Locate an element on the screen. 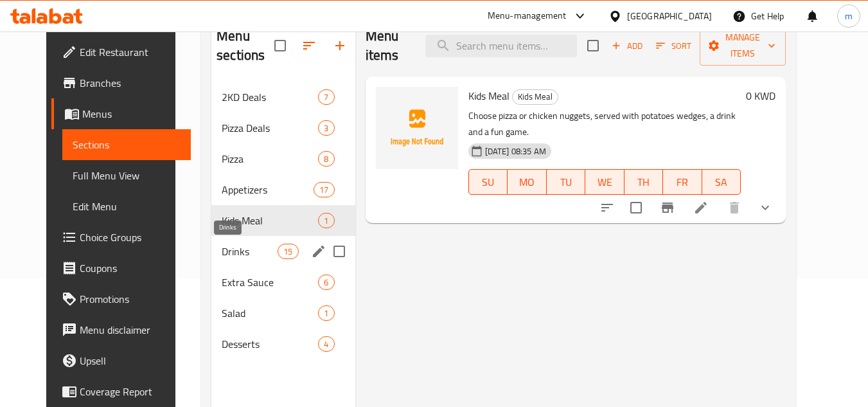 This screenshot has width=868, height=407. span: Edit Restaurant is located at coordinates (130, 52).